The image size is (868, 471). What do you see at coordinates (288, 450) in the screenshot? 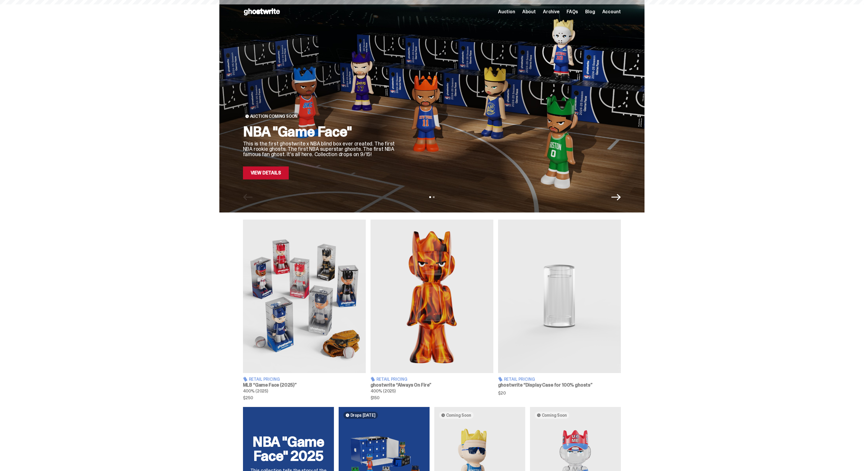
I see `h2: NBA "Game Face" 2025` at bounding box center [288, 450].